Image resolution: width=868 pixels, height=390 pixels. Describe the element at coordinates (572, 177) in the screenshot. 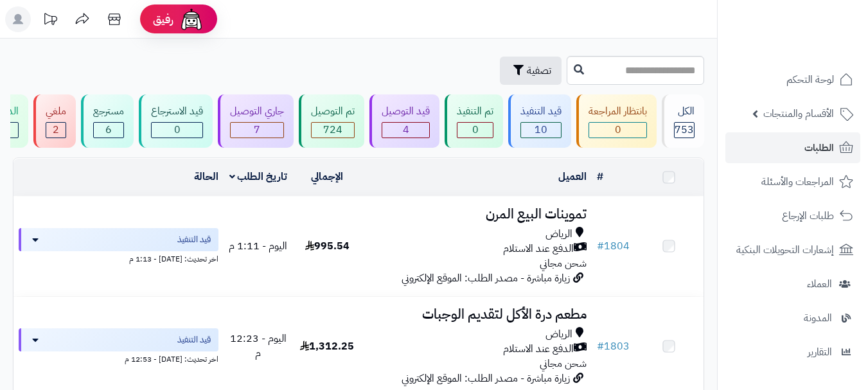

I see `a: العميل` at that location.